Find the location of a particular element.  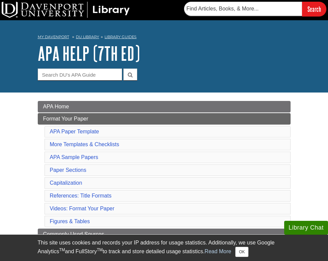

a: Capitalization is located at coordinates (66, 182).